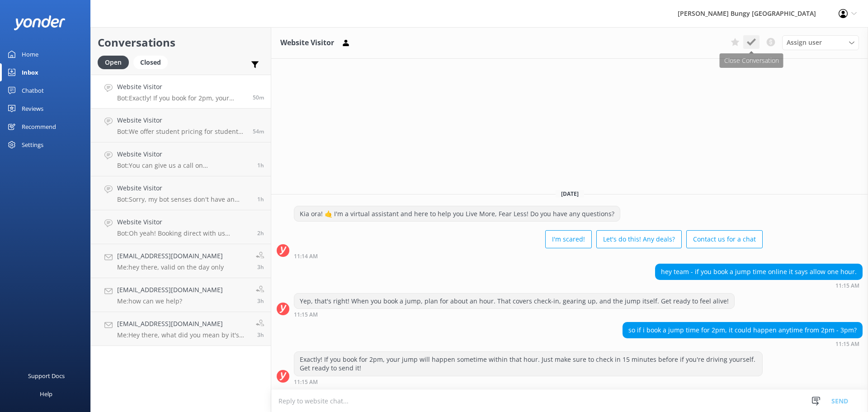 This screenshot has height=412, width=868. What do you see at coordinates (261, 199) in the screenshot?
I see `span: Oct 13 2025 10:09am (UTC +13:00) Pacific/Auckland` at bounding box center [261, 199].